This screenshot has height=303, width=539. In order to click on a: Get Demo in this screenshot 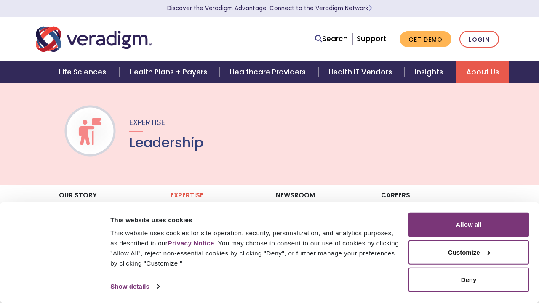, I will do `click(426, 39)`.